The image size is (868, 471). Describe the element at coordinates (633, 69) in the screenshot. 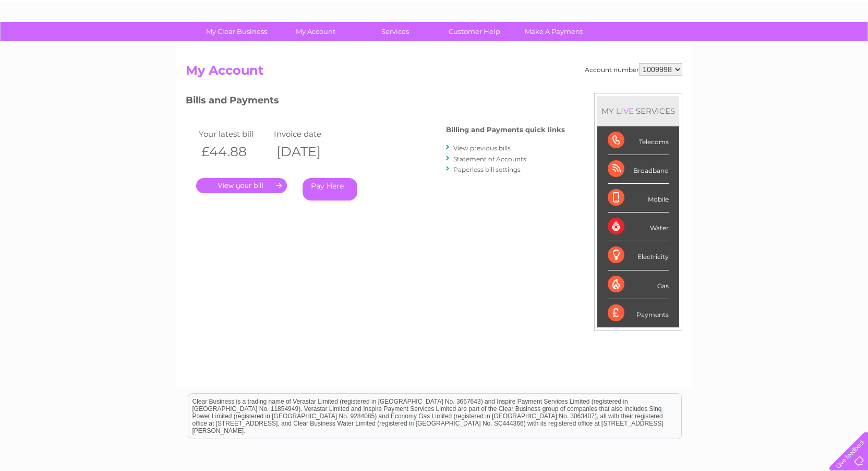

I see `div: Account number` at that location.